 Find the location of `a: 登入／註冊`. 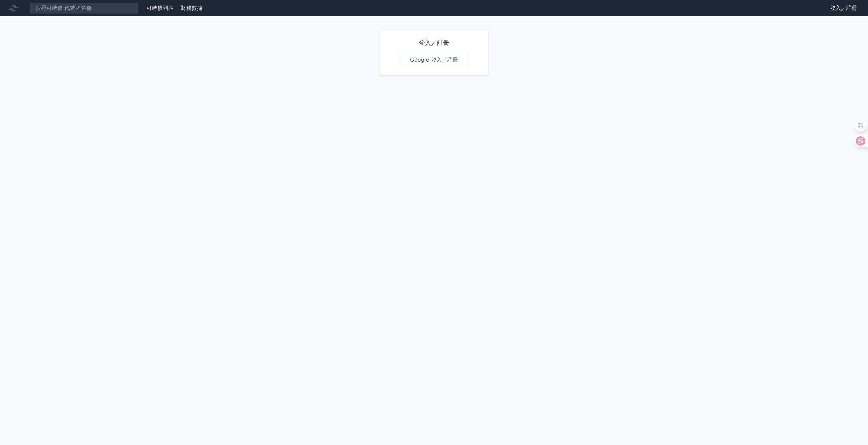

a: 登入／註冊 is located at coordinates (843, 8).